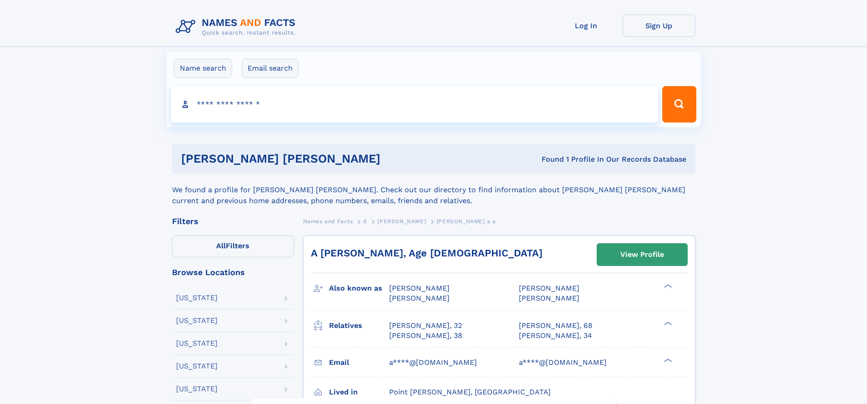  I want to click on div: Filters, so click(233, 221).